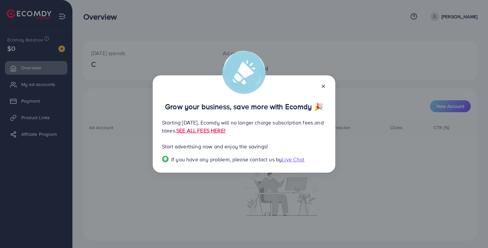  Describe the element at coordinates (201, 131) in the screenshot. I see `a: SEE ALL FEES HERE!` at that location.